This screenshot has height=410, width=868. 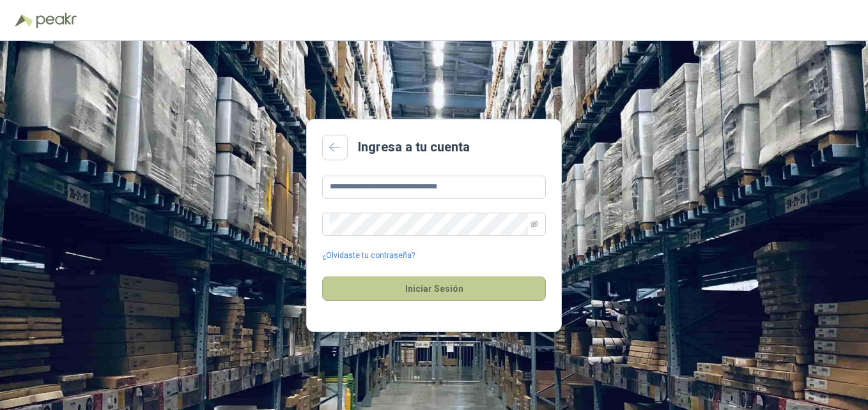 I want to click on img: Logo, so click(x=24, y=20).